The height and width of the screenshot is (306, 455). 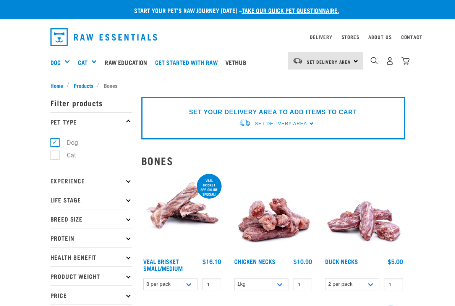 What do you see at coordinates (303, 261) in the screenshot?
I see `div: $10.90` at bounding box center [303, 261].